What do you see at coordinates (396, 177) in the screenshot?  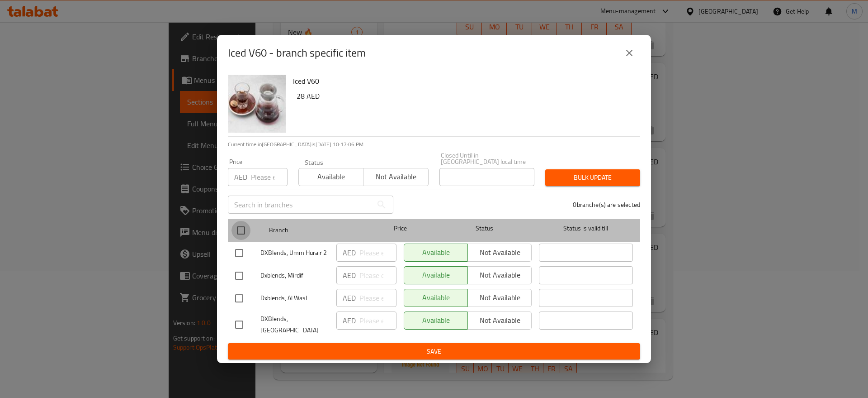 I see `button: Not available` at bounding box center [396, 177].